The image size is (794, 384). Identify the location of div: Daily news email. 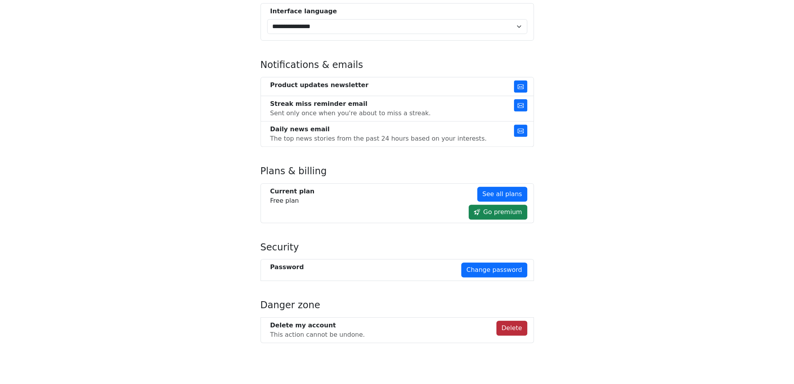
(378, 129).